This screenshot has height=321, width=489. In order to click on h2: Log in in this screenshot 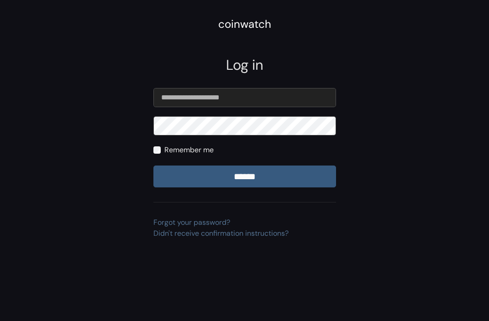, I will do `click(245, 65)`.